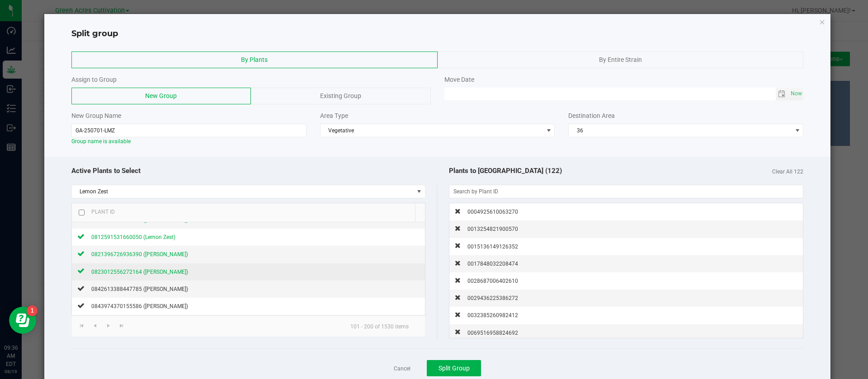 The image size is (868, 379). Describe the element at coordinates (454, 368) in the screenshot. I see `span: Split Group` at that location.